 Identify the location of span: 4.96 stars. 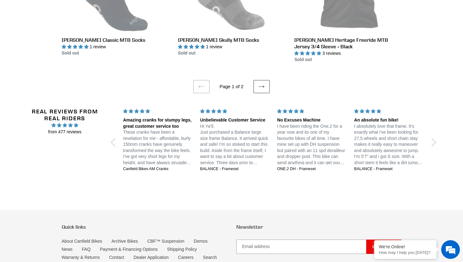
(65, 125).